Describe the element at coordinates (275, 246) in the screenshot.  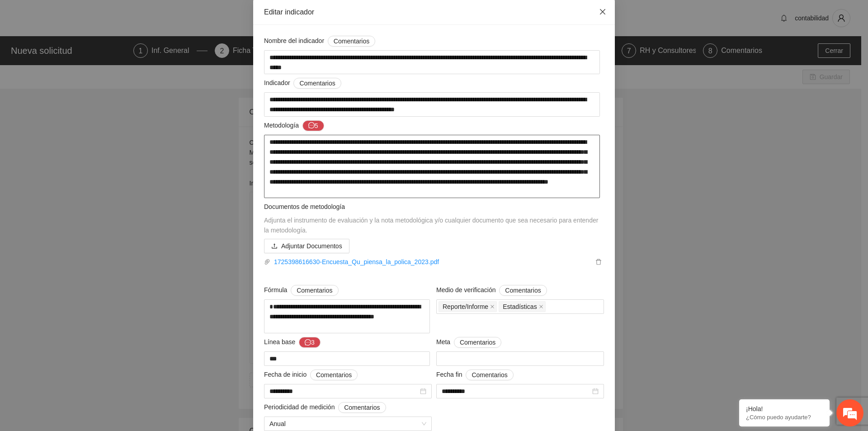
I see `span: upload` at that location.